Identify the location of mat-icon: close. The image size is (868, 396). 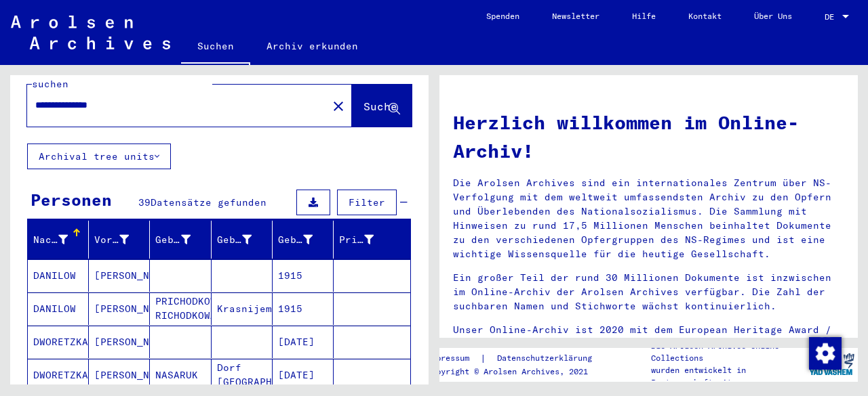
(339, 107).